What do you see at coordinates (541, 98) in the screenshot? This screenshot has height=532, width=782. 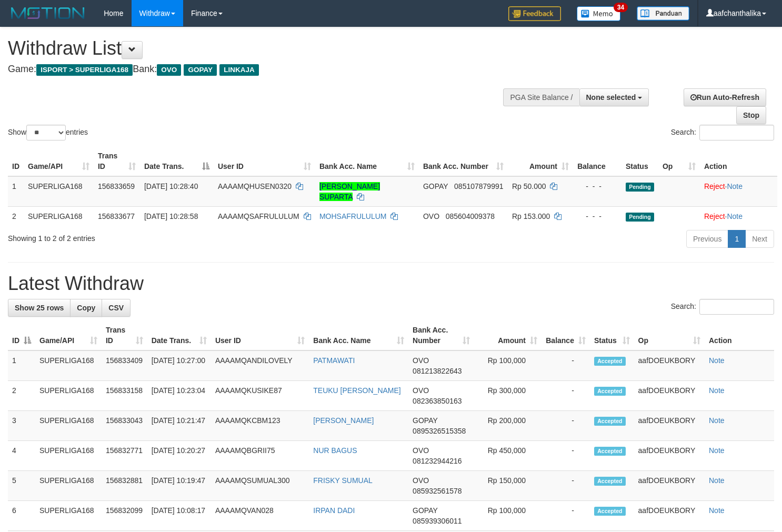 I see `div: PGA Site Balance /` at bounding box center [541, 98].